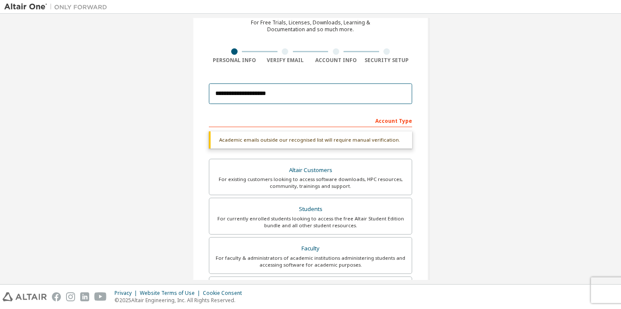  What do you see at coordinates (56, 297) in the screenshot?
I see `img: facebook.svg` at bounding box center [56, 297].